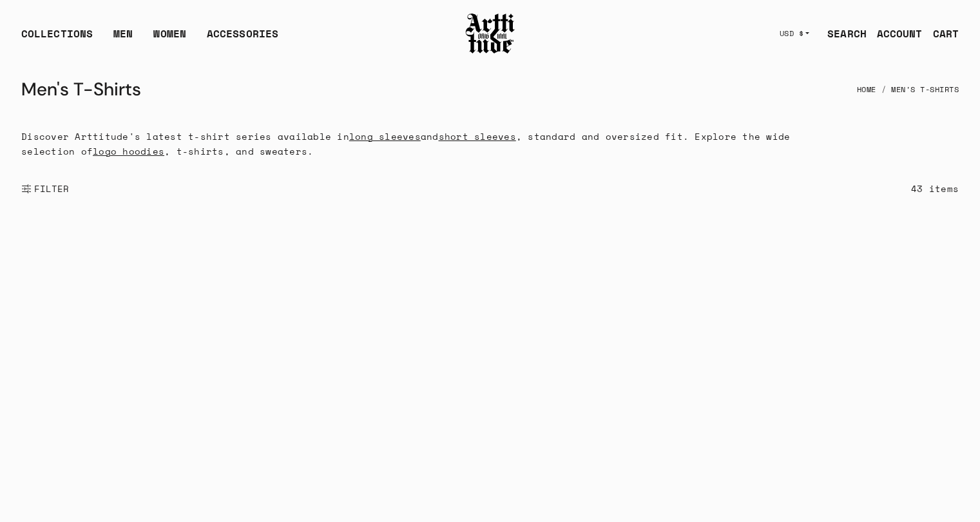  I want to click on div: 43 items, so click(935, 188).